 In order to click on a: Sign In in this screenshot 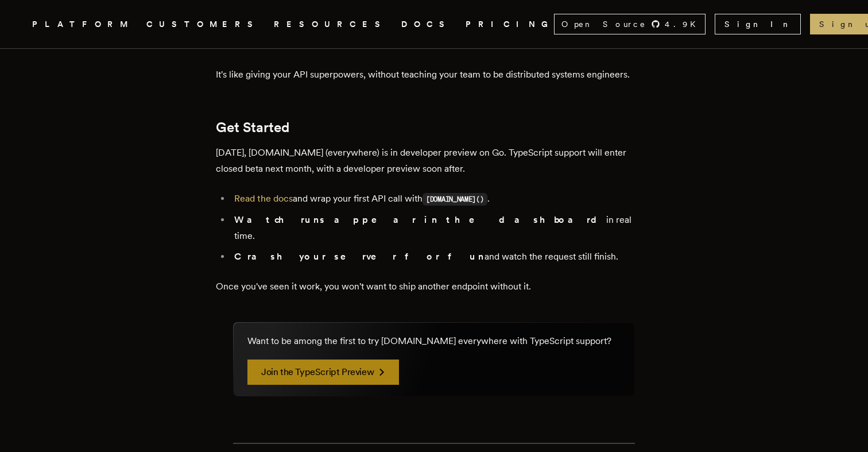, I will do `click(758, 24)`.